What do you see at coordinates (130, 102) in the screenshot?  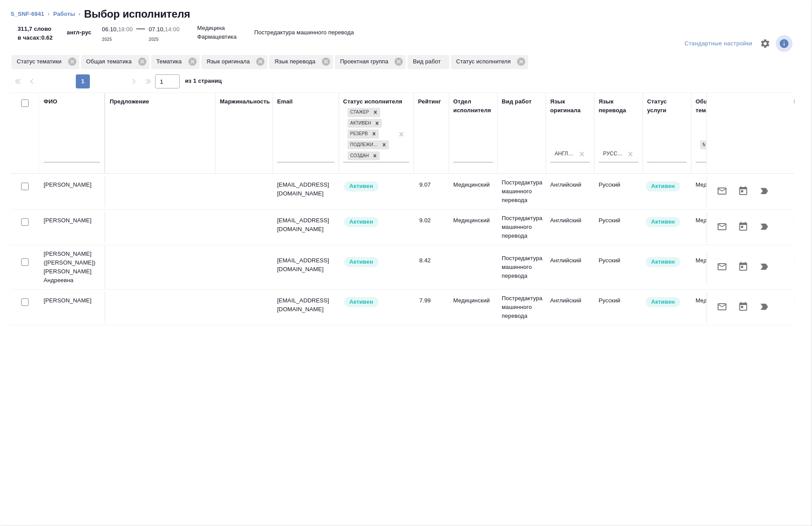 I see `div: Предложение` at bounding box center [130, 102].